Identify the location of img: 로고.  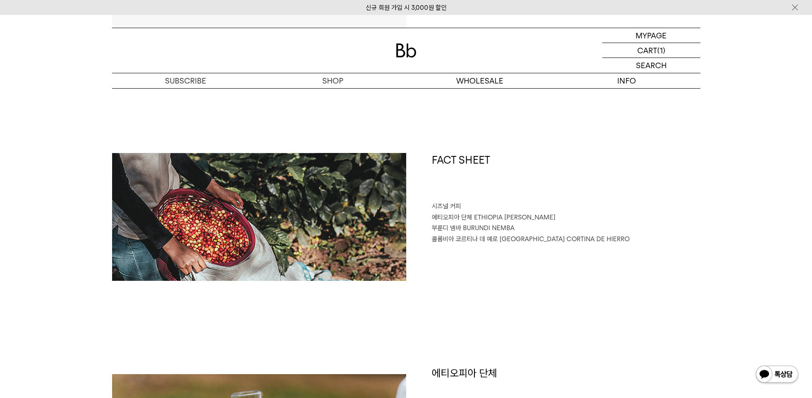
(406, 50).